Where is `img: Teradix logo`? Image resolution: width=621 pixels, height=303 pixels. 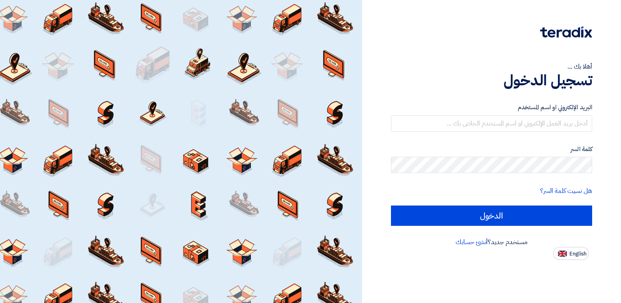 img: Teradix logo is located at coordinates (567, 32).